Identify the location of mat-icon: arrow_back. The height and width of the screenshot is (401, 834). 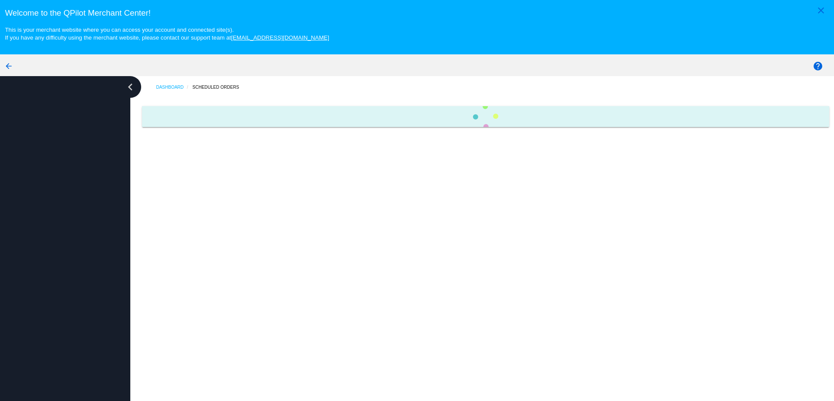
(9, 66).